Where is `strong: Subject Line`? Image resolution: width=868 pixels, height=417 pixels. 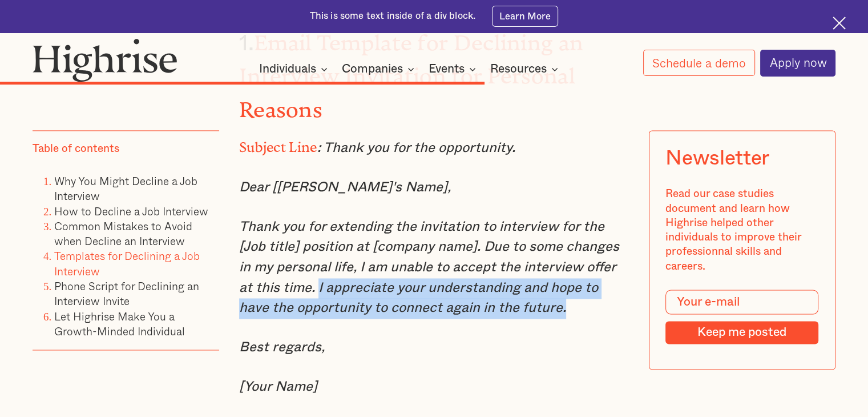 strong: Subject Line is located at coordinates (278, 143).